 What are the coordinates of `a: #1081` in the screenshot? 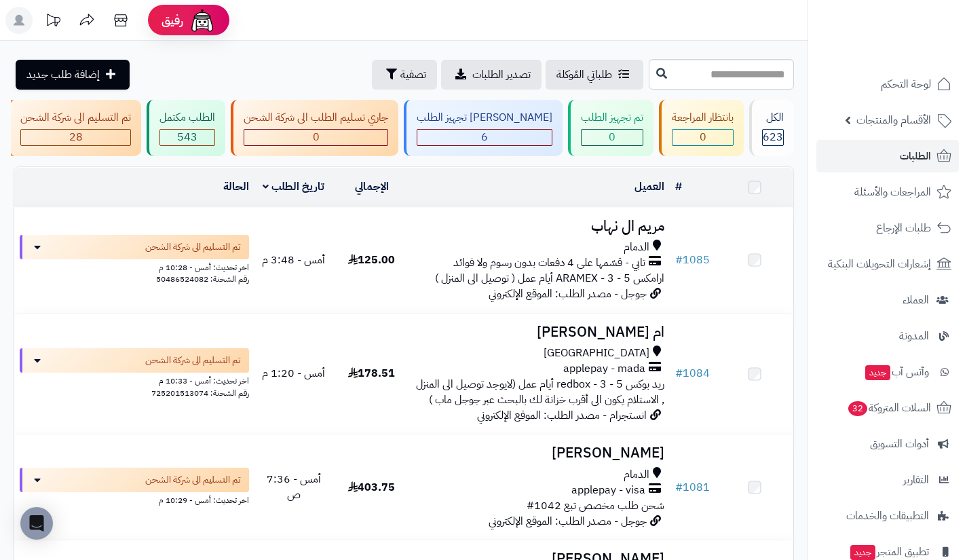 It's located at (692, 487).